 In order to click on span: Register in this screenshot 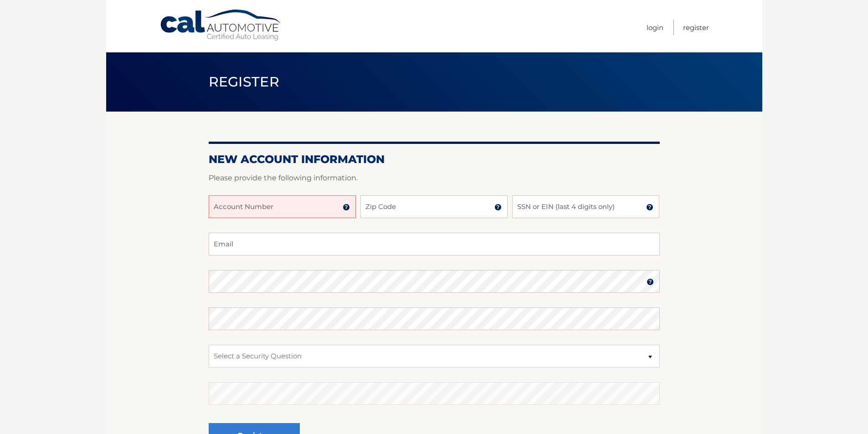, I will do `click(244, 81)`.